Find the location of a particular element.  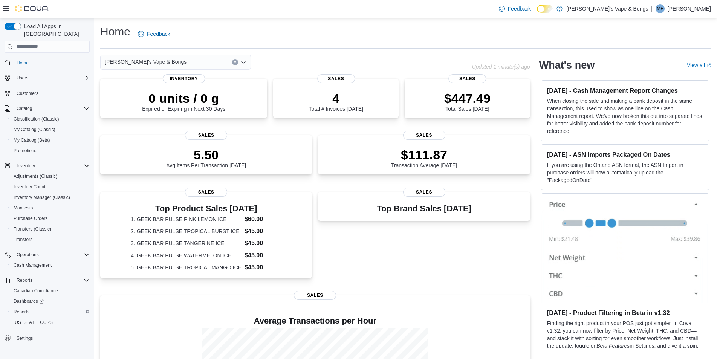

input: Dark Mode is located at coordinates (545, 9).